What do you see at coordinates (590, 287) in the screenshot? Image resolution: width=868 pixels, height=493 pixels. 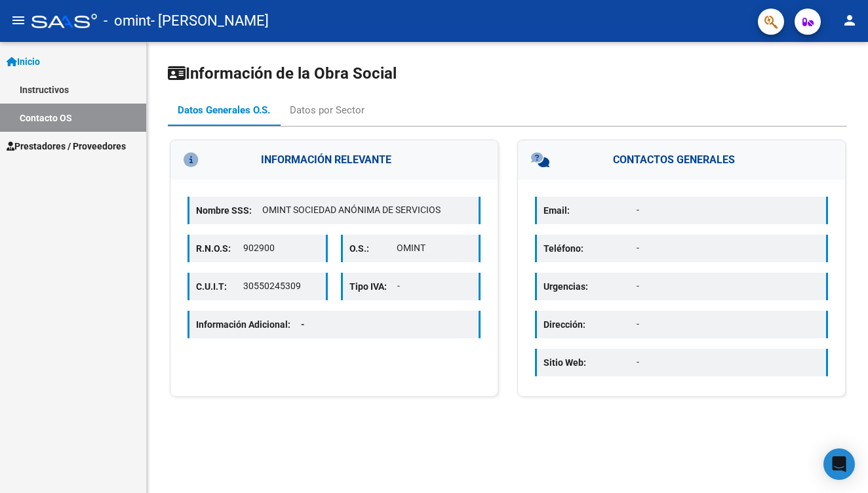 I see `p: Urgencias:` at bounding box center [590, 287].